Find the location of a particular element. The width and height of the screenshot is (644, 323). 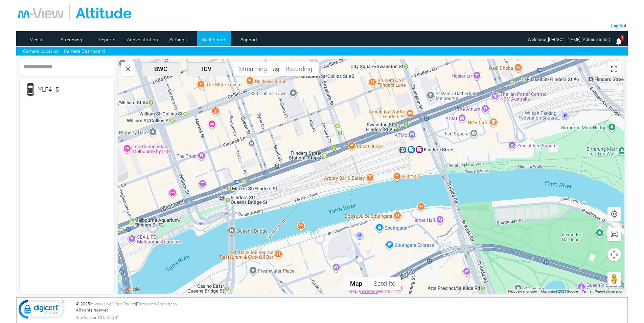

span: BWC is located at coordinates (161, 69).